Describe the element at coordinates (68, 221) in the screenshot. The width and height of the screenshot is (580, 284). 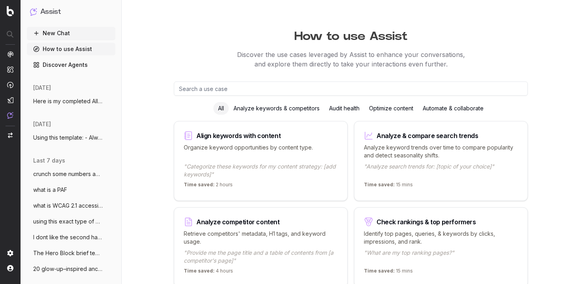
I see `span: using this exact type of content templat` at that location.